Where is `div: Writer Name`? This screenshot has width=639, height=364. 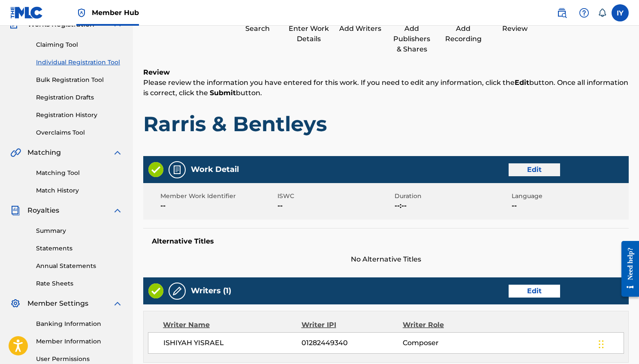 div: Writer Name is located at coordinates (232, 325).